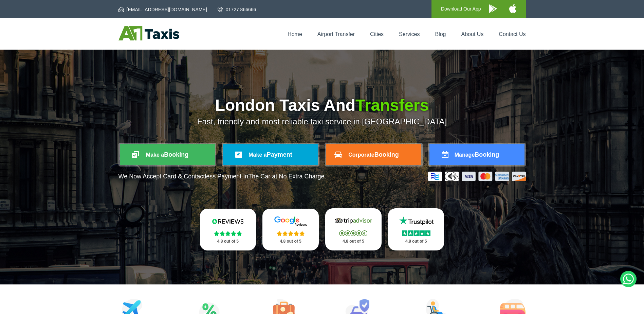  Describe the element at coordinates (477, 176) in the screenshot. I see `img: Credit And Debit Cards` at that location.